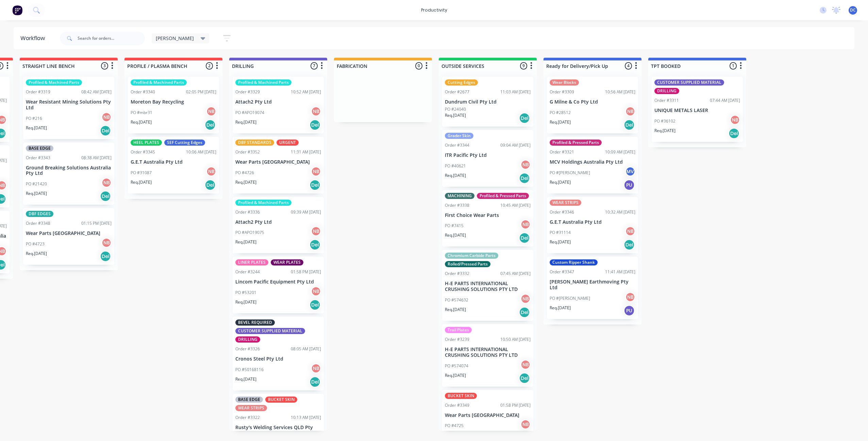 This screenshot has height=441, width=868. What do you see at coordinates (68, 171) in the screenshot?
I see `p: Ground Breaking Solutions Australia Pty Ltd` at bounding box center [68, 171].